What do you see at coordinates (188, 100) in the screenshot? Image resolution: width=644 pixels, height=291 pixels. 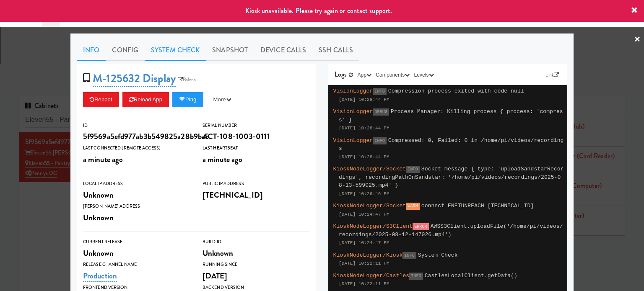 I see `button: Ping` at bounding box center [188, 100].